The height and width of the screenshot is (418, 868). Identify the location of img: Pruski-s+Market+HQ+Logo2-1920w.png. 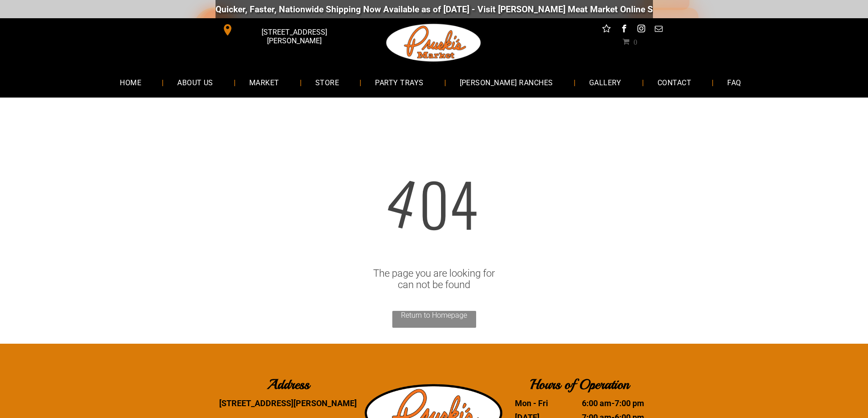
(434, 43).